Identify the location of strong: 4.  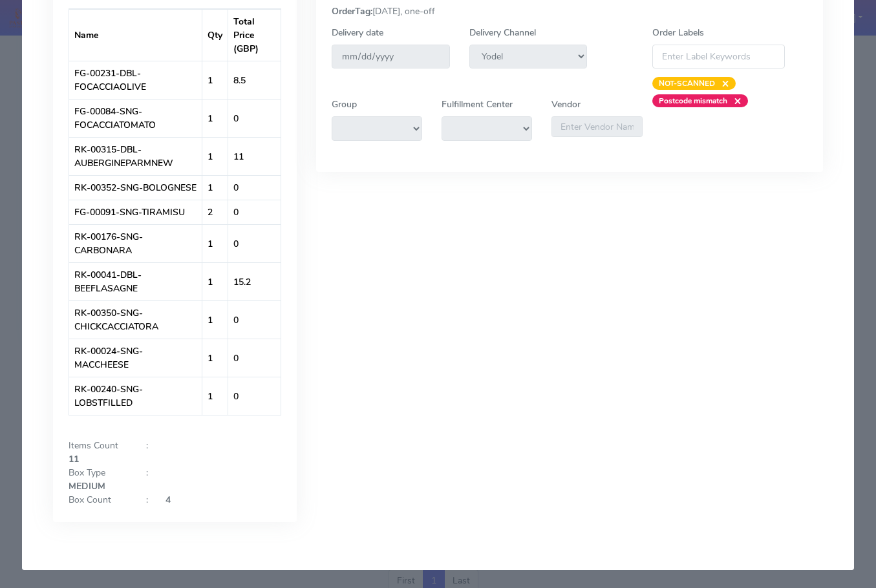
(168, 499).